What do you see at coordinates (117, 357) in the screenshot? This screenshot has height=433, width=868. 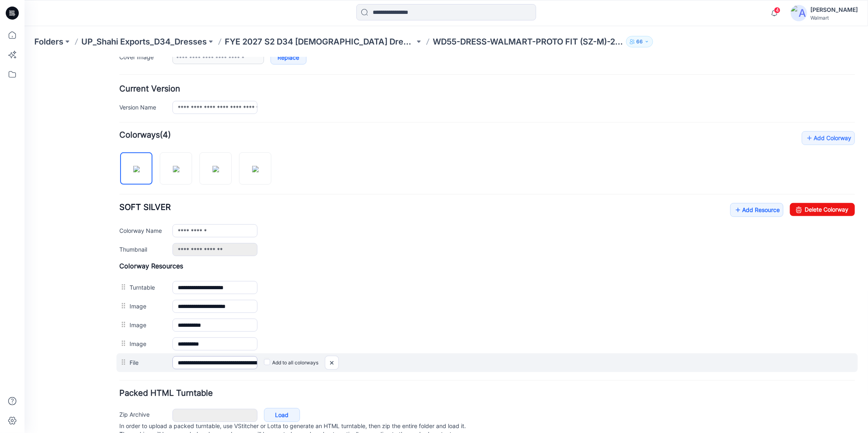 I see `label: Zip Archive` at bounding box center [117, 357].